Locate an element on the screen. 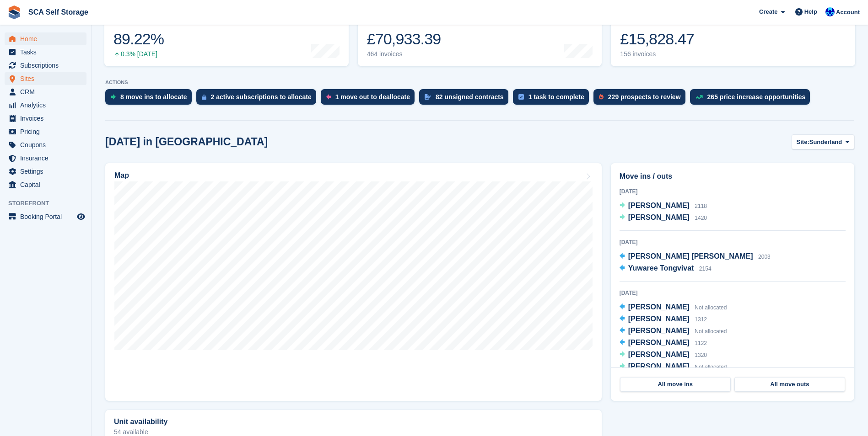 The height and width of the screenshot is (436, 868). a: 2 active subscriptions to allocate is located at coordinates (258, 99).